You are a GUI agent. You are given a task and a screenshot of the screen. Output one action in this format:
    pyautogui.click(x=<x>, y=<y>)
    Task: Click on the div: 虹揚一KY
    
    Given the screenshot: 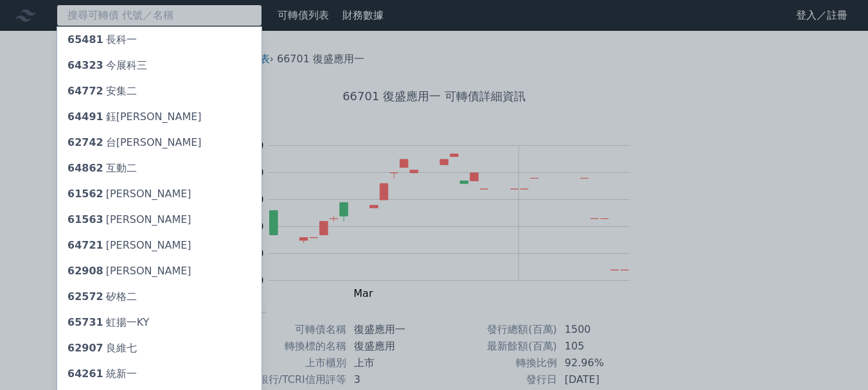 What is the action you would take?
    pyautogui.click(x=108, y=323)
    